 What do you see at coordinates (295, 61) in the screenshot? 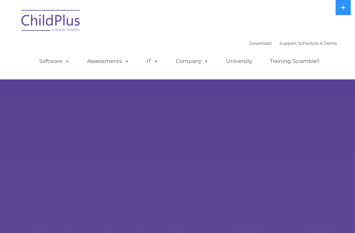
I see `a: Training Scramble!!` at bounding box center [295, 61].